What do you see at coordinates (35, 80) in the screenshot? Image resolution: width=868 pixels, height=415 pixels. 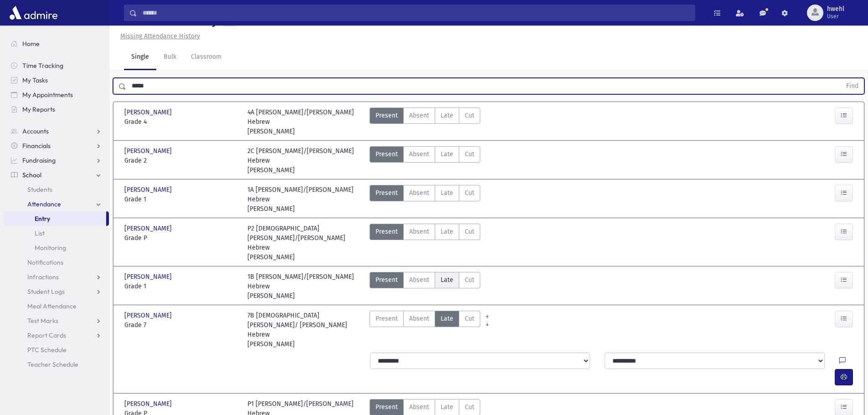 I see `span: My Tasks` at bounding box center [35, 80].